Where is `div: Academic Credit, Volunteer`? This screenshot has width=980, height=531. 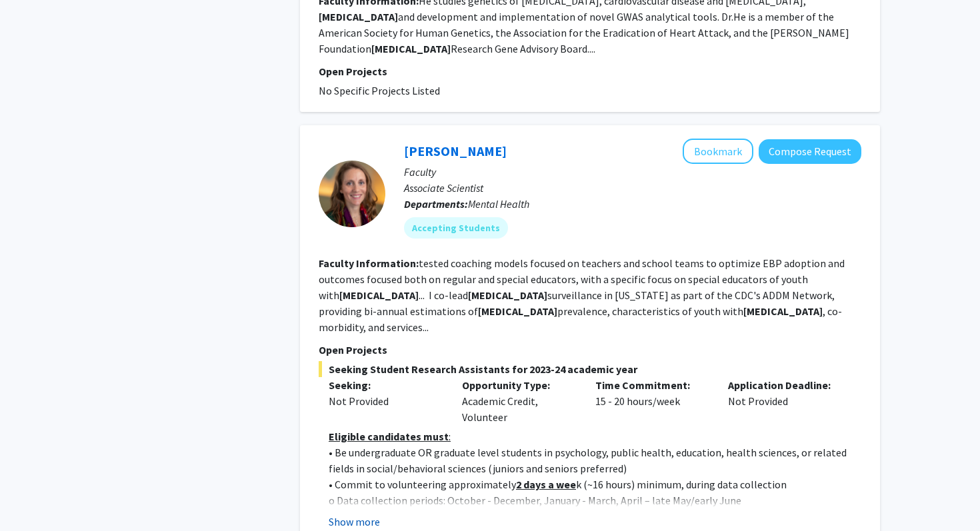
div: Academic Credit, Volunteer is located at coordinates (518, 401).